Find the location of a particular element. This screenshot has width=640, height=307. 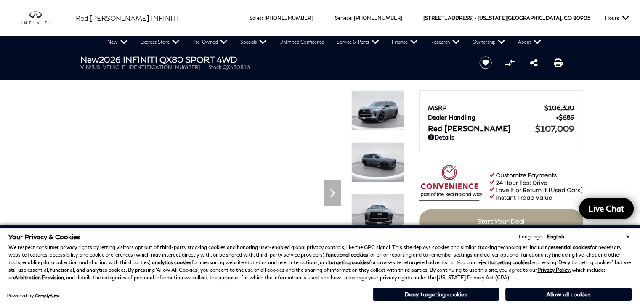

span: MSRP is located at coordinates (486, 108).